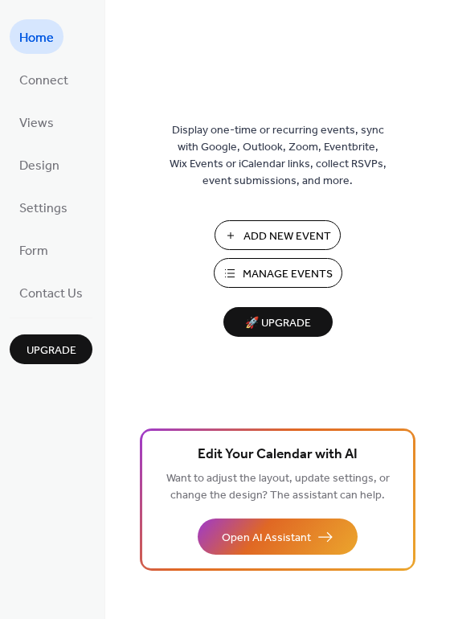  What do you see at coordinates (36, 123) in the screenshot?
I see `span: Views` at bounding box center [36, 123].